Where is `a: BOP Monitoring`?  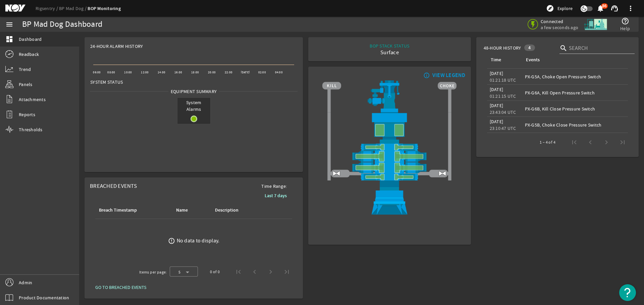
a: BOP Monitoring is located at coordinates (104, 9).